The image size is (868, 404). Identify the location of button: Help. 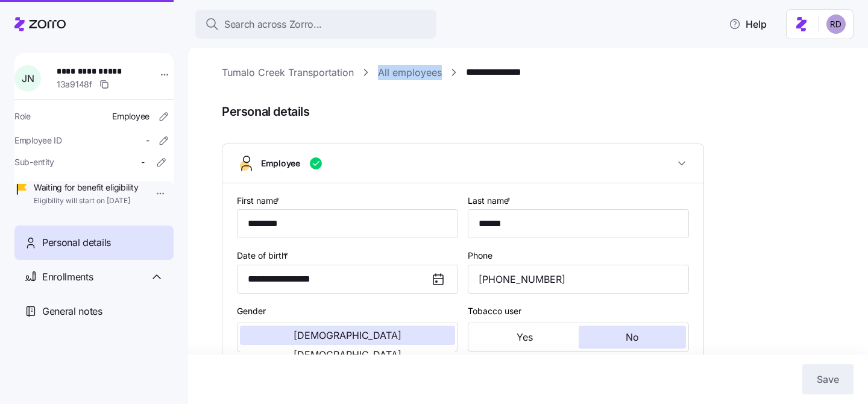
(747, 24).